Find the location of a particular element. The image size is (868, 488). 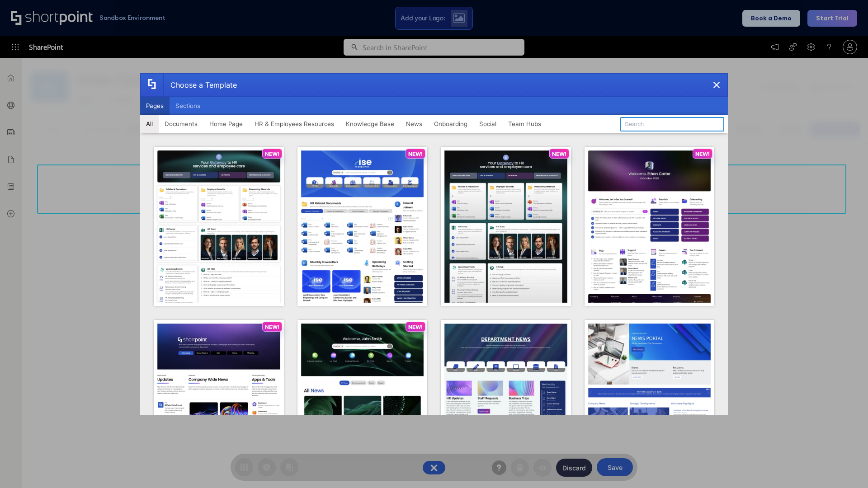

button: All is located at coordinates (149, 124).